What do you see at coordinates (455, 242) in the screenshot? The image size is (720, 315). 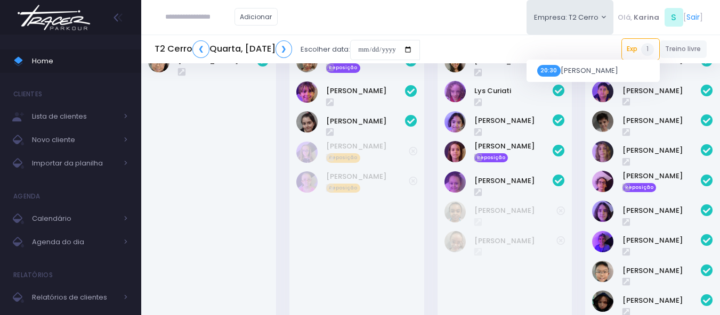 I see `img: Julia Pacheco Duarte` at bounding box center [455, 242].